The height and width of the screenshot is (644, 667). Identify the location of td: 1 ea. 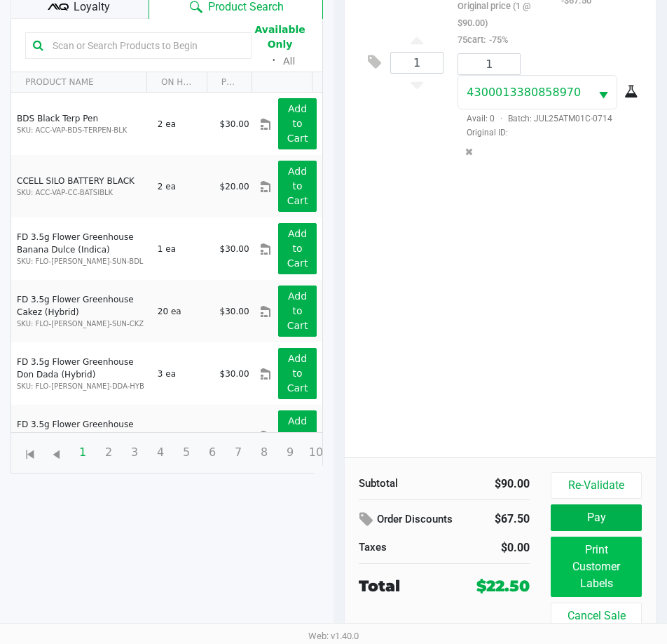
(182, 248).